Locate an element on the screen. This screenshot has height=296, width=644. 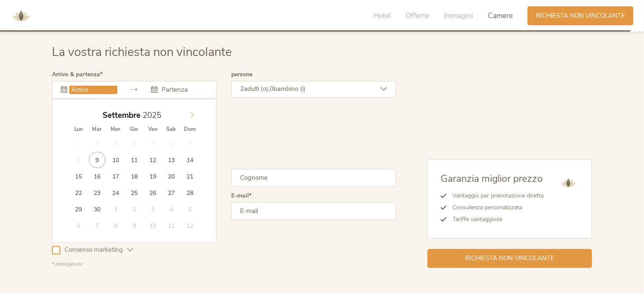
span: Settembre 7, 2025 is located at coordinates (190, 143).